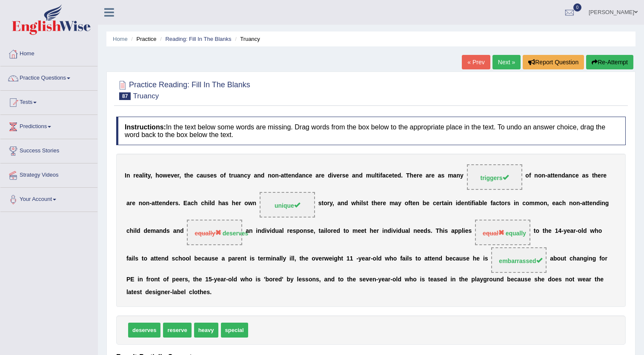 The height and width of the screenshot is (355, 644). I want to click on b: l, so click(376, 176).